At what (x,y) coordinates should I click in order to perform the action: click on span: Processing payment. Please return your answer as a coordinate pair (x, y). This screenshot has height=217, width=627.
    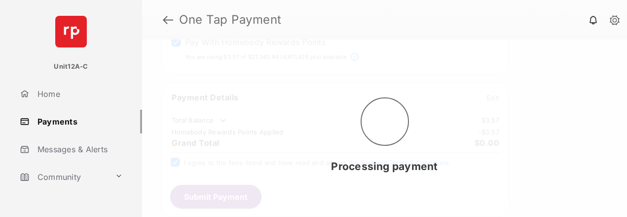
    Looking at the image, I should click on (384, 166).